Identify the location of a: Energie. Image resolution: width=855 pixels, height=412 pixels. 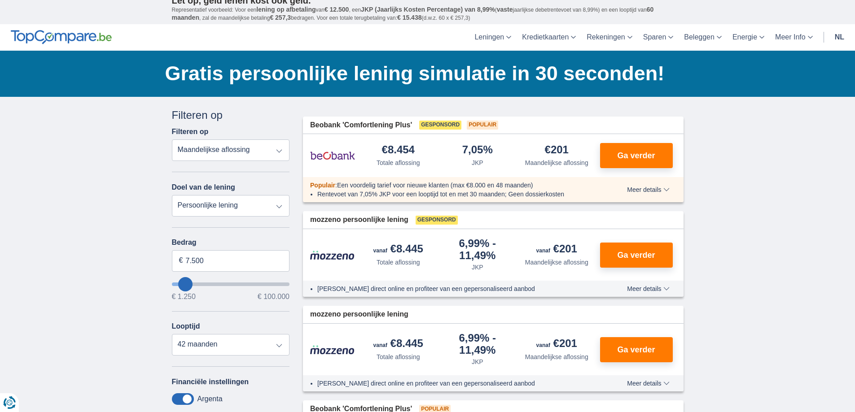
(748, 37).